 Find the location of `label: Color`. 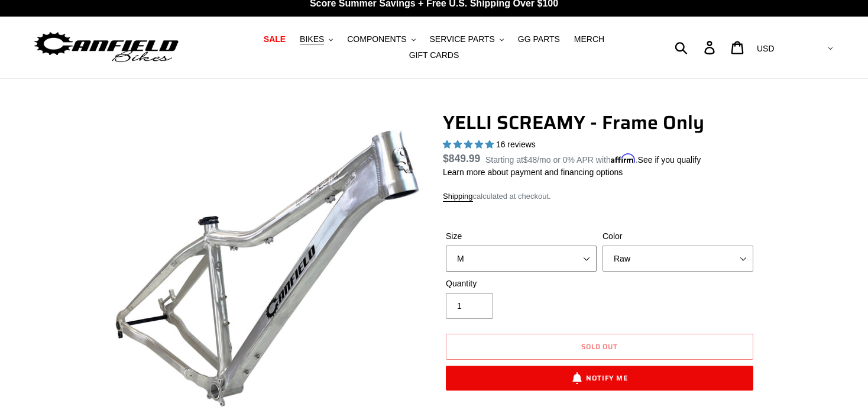

label: Color is located at coordinates (677, 236).